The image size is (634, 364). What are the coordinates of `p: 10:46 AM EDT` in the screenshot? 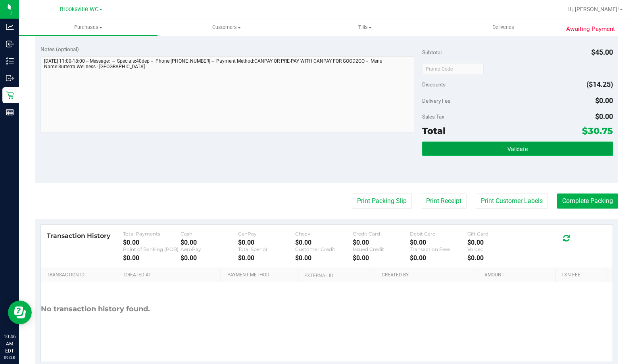 It's located at (10, 344).